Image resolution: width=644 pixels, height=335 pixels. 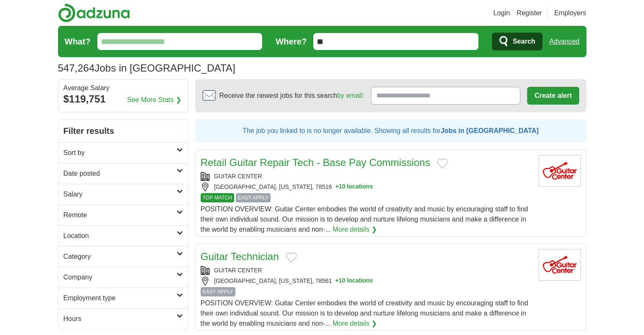 What do you see at coordinates (349, 95) in the screenshot?
I see `a: by email` at bounding box center [349, 95].